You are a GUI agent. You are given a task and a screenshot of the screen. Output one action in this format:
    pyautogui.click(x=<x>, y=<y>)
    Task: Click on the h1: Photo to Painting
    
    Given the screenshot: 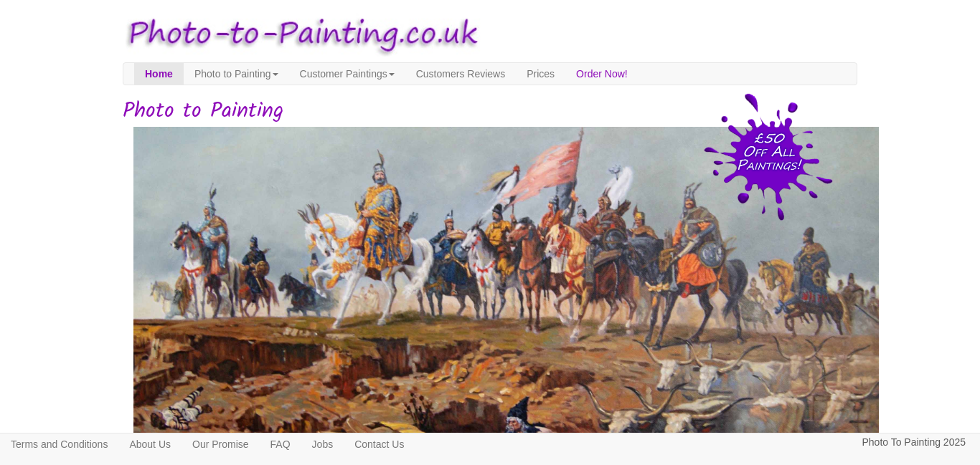 What is the action you would take?
    pyautogui.click(x=490, y=111)
    